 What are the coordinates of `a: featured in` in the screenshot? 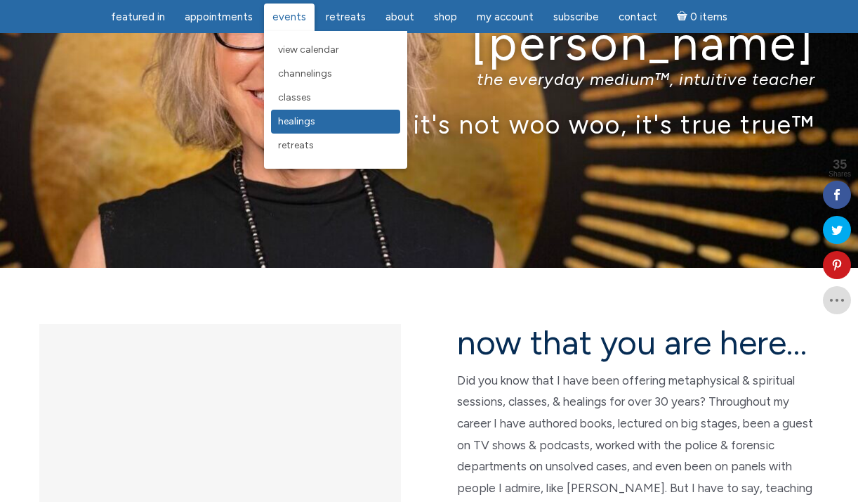 It's located at (138, 17).